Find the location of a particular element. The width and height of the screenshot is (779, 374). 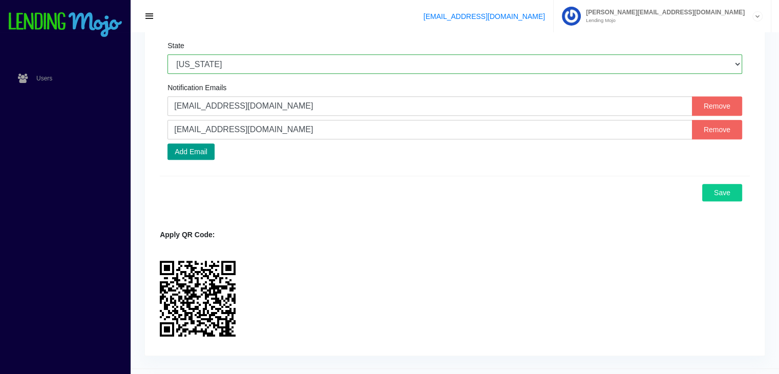

div: Apply QR Code: is located at coordinates (455, 235).